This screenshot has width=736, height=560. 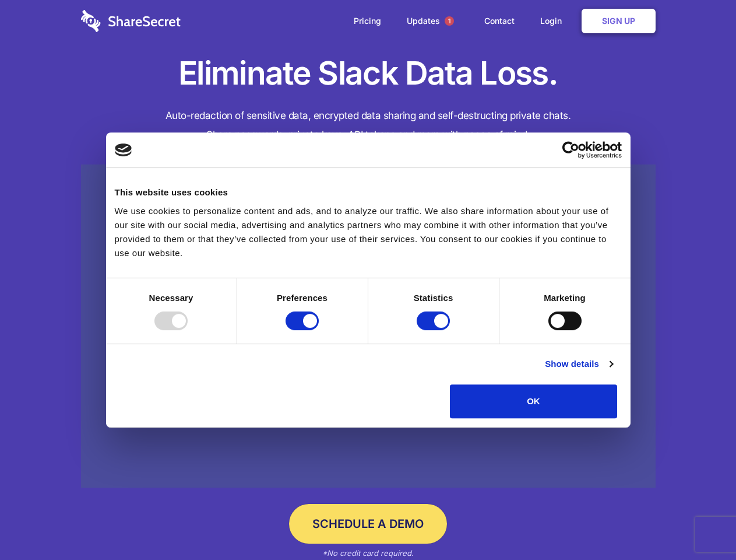 What do you see at coordinates (450, 21) in the screenshot?
I see `span: 1` at bounding box center [450, 21].